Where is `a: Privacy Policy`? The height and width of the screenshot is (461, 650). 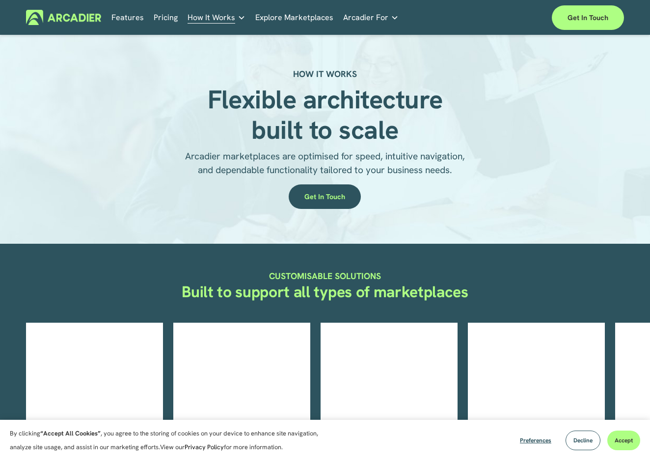
a: Privacy Policy is located at coordinates (204, 447).